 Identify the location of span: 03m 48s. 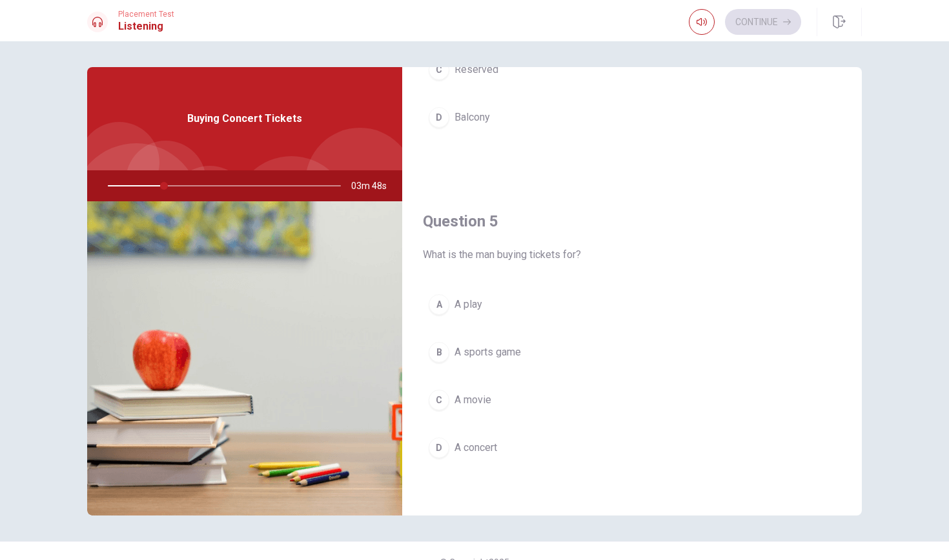
(374, 186).